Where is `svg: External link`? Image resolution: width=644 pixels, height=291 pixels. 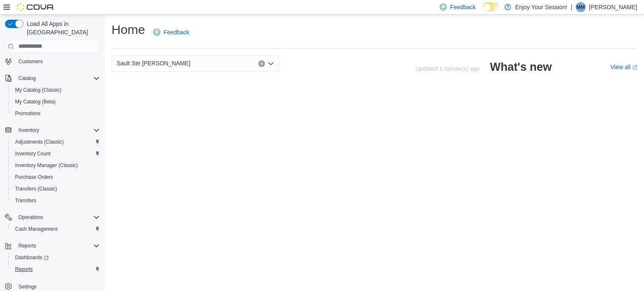
svg: External link is located at coordinates (634, 68).